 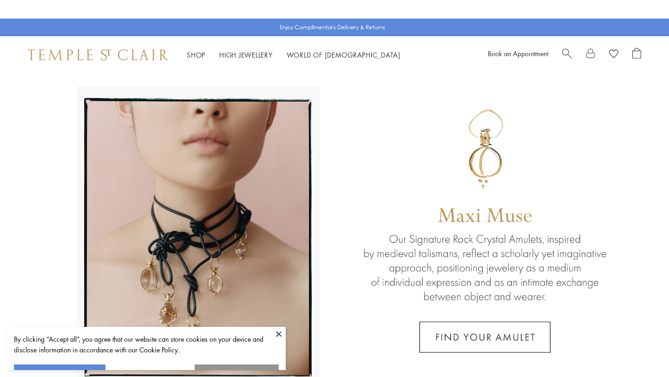 I want to click on nav: Main navigation, so click(x=293, y=55).